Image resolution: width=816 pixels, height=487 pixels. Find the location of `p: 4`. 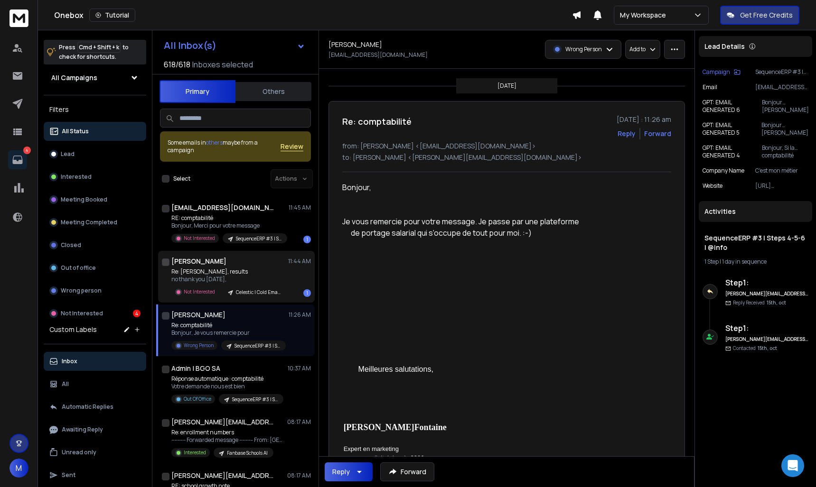

p: 4 is located at coordinates (27, 150).